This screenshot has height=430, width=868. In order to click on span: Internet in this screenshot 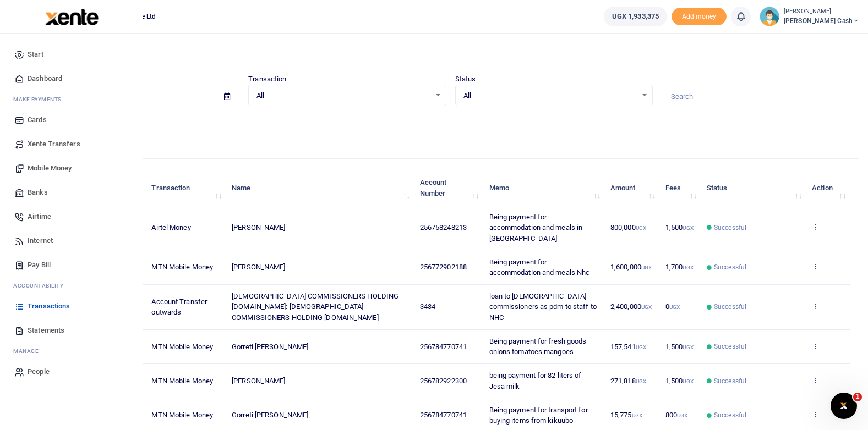, I will do `click(40, 241)`.